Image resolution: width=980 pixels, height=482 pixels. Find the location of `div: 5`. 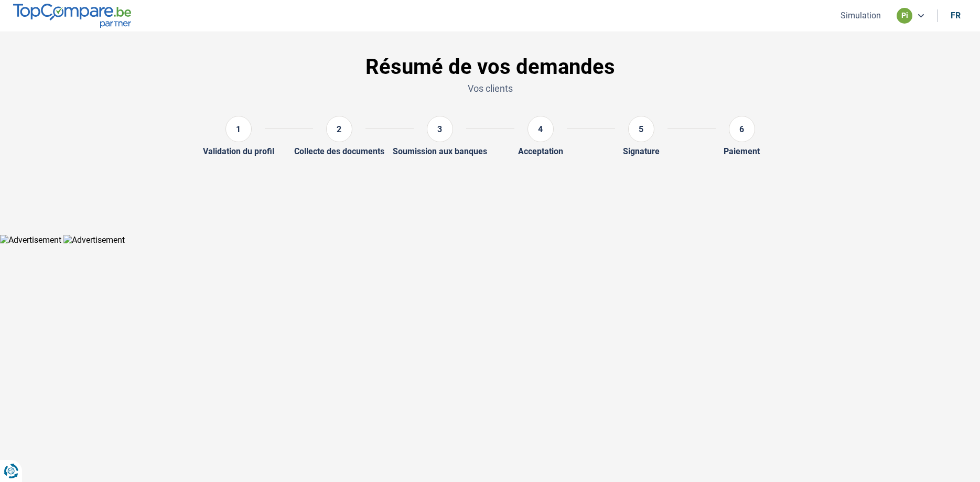

div: 5 is located at coordinates (641, 129).